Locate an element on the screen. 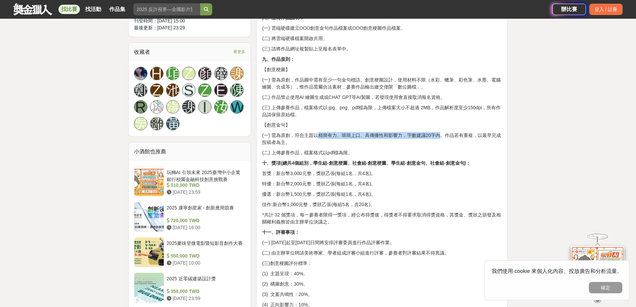 The width and height of the screenshot is (636, 307). button: 確定 is located at coordinates (606, 288).